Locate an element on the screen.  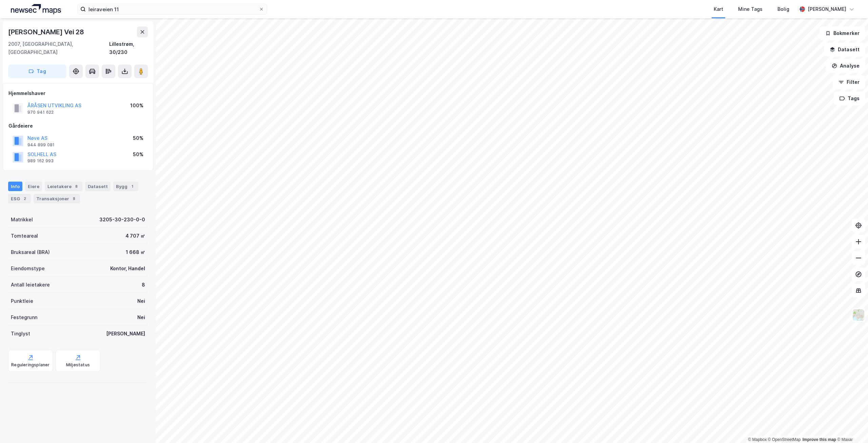
div: Bruksareal (BRA) is located at coordinates (30, 252).